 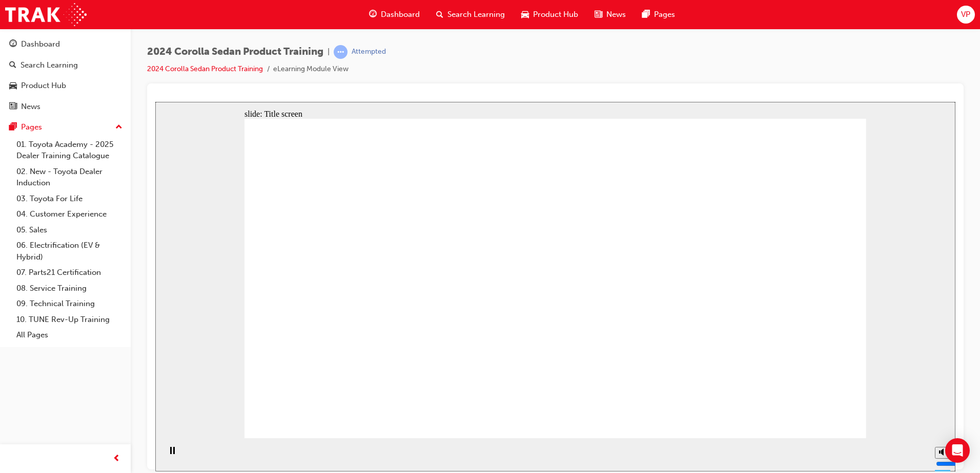 What do you see at coordinates (116, 459) in the screenshot?
I see `span: prev-icon` at bounding box center [116, 459].